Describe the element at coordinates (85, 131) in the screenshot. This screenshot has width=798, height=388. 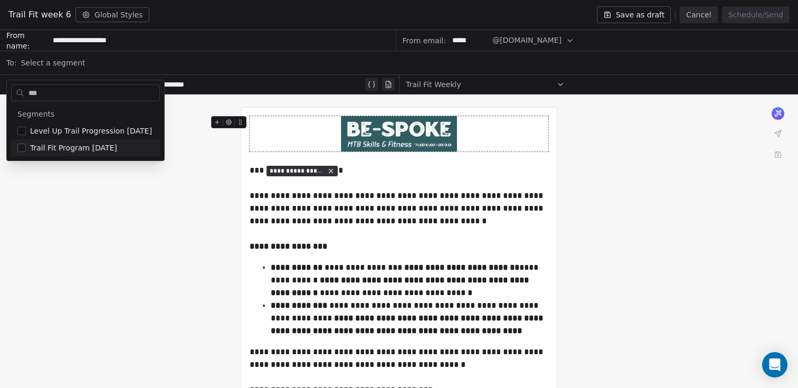
I see `div: Suggestions` at that location.